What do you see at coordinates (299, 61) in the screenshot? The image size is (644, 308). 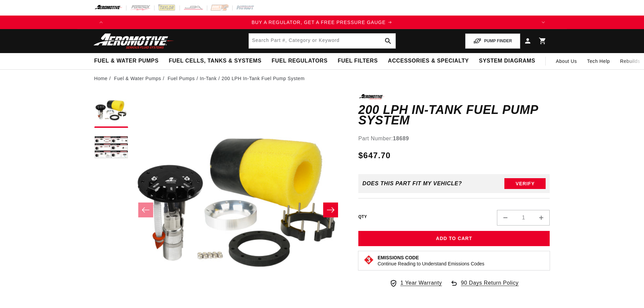 I see `summary: Fuel Regulators` at bounding box center [299, 61].